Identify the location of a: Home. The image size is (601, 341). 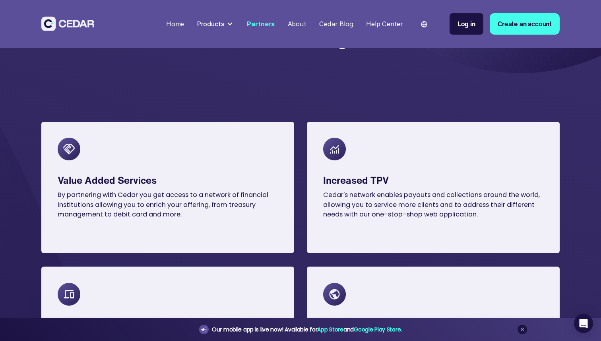
(175, 24).